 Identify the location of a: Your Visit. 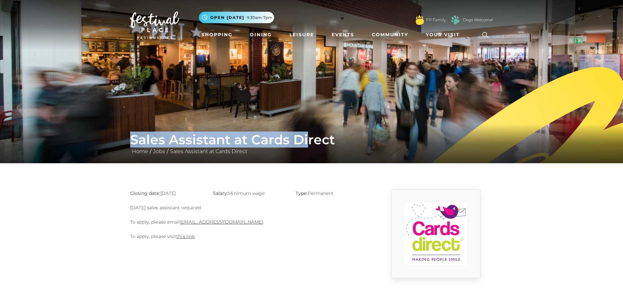
(444, 35).